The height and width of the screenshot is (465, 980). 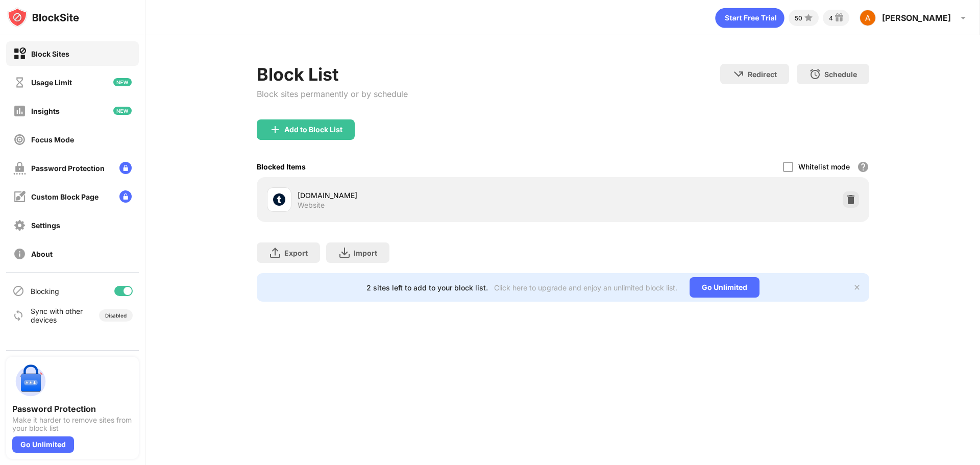 What do you see at coordinates (762, 74) in the screenshot?
I see `div: Redirect` at bounding box center [762, 74].